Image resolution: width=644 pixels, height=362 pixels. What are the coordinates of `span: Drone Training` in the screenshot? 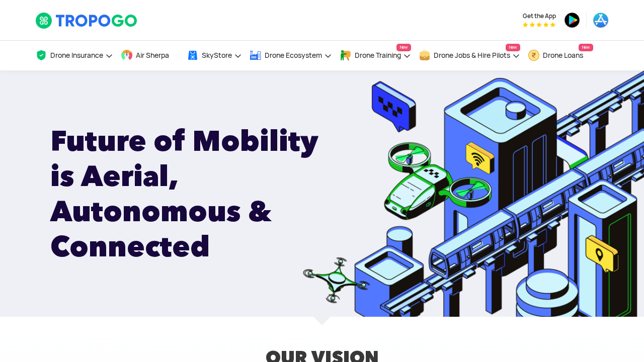 It's located at (378, 55).